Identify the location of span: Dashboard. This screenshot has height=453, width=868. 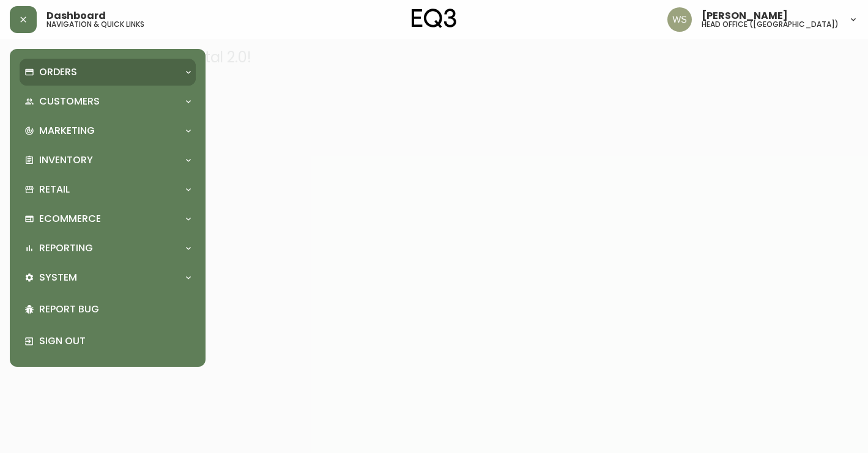
(76, 16).